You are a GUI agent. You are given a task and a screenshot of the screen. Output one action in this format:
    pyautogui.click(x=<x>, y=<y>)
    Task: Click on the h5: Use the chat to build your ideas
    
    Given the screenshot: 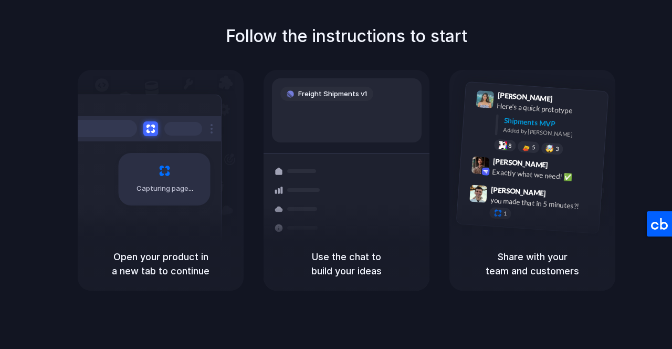 What is the action you would take?
    pyautogui.click(x=347, y=264)
    